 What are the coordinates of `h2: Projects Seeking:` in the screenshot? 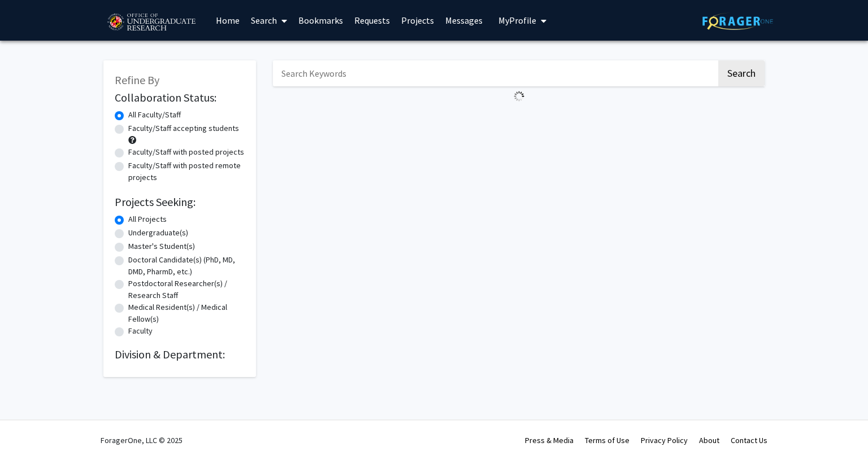 It's located at (180, 202).